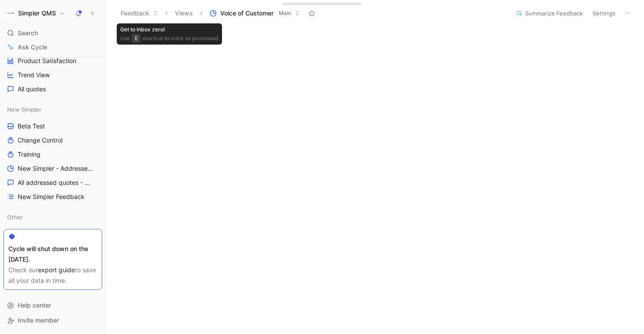 The image size is (644, 334). Describe the element at coordinates (31, 126) in the screenshot. I see `span: Beta Test` at that location.